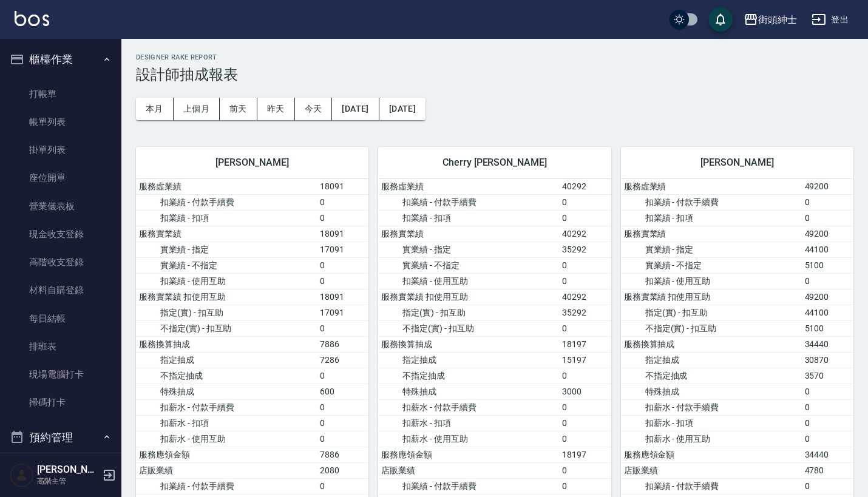  I want to click on td: 3570, so click(828, 376).